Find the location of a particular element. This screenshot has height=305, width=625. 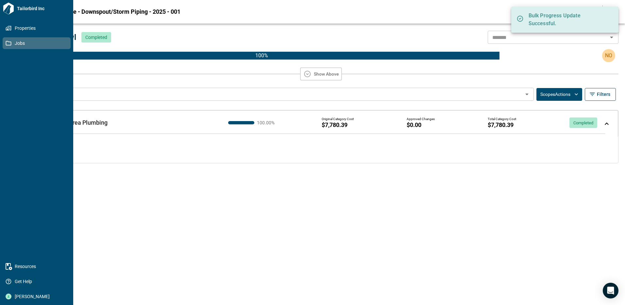

span: Jobs is located at coordinates (38, 43).